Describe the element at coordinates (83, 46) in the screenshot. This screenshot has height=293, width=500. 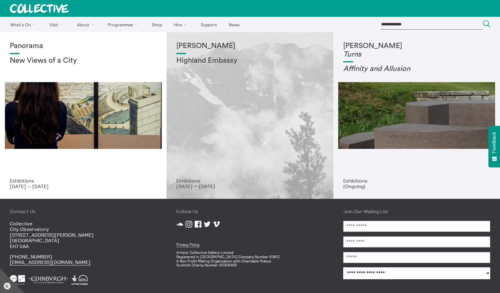
I see `h1: Panorama` at that location.